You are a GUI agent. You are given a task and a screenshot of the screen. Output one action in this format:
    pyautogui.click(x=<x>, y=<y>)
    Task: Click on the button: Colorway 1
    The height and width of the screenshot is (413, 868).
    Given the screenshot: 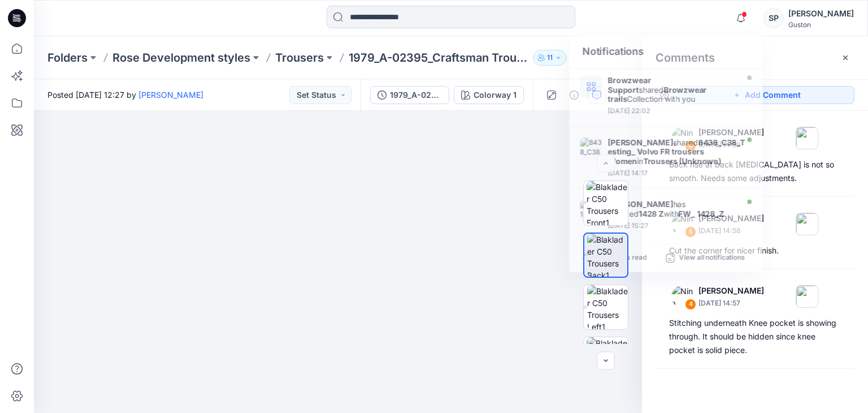 What is the action you would take?
    pyautogui.click(x=489, y=95)
    